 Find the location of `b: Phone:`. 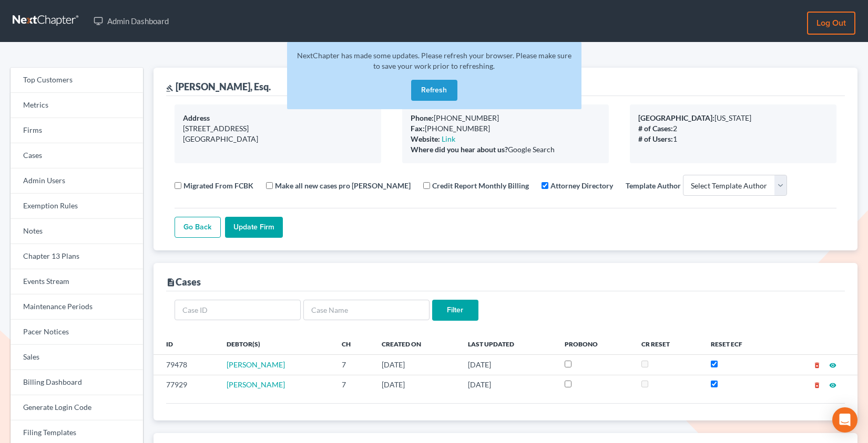

b: Phone: is located at coordinates (422, 118).